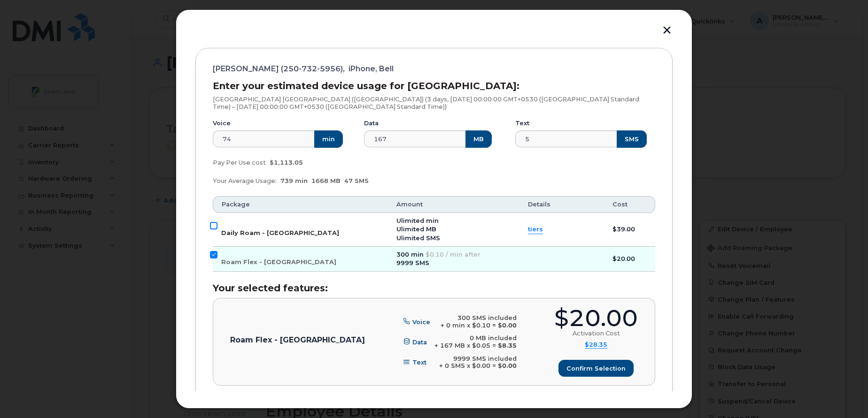 The height and width of the screenshot is (418, 868). I want to click on span: 300 min, so click(410, 255).